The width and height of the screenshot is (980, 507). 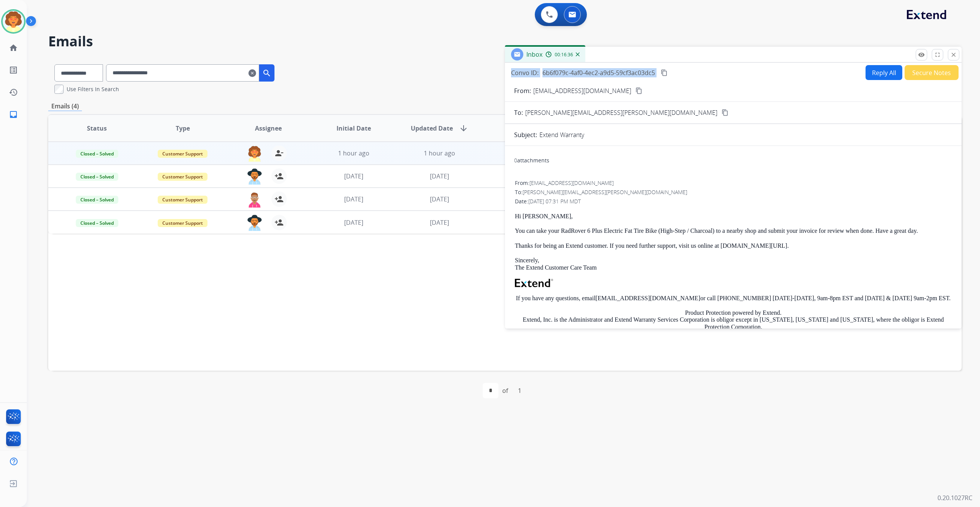 What do you see at coordinates (733, 201) in the screenshot?
I see `div: Date:` at bounding box center [733, 201].